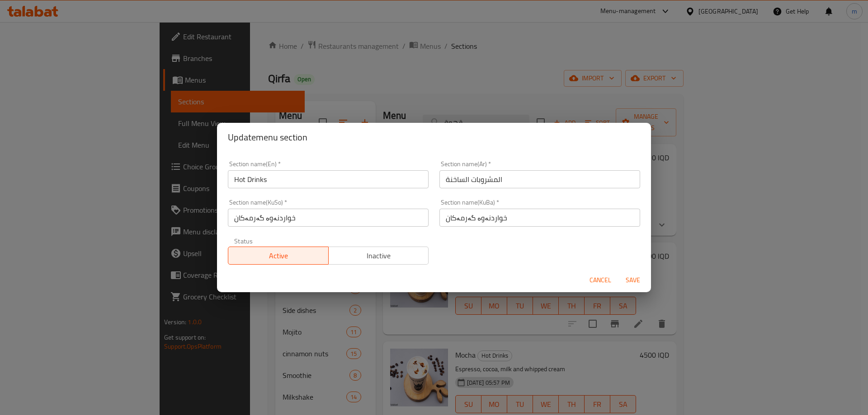 This screenshot has height=415, width=868. What do you see at coordinates (600, 280) in the screenshot?
I see `button: Cancel` at bounding box center [600, 280].